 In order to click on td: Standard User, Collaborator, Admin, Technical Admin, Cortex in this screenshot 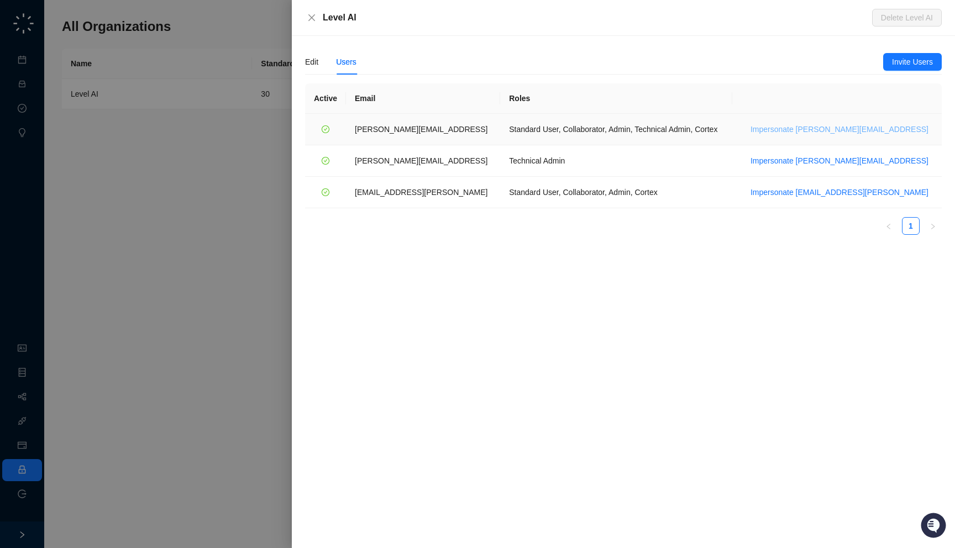, I will do `click(616, 129)`.